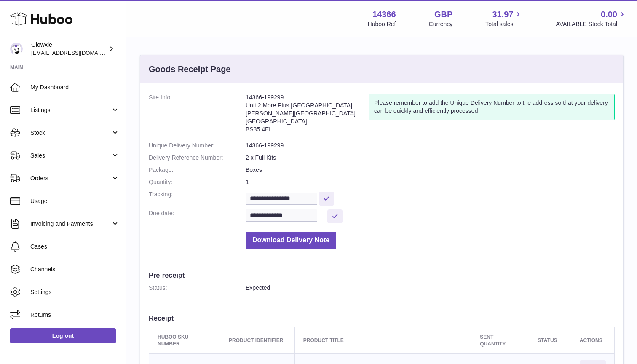 This screenshot has width=637, height=364. What do you see at coordinates (75, 87) in the screenshot?
I see `span: My Dashboard` at bounding box center [75, 87].